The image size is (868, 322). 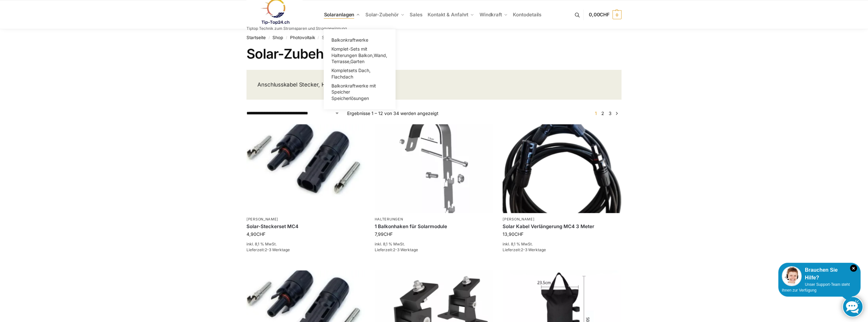 I want to click on img: Solar-Verlängerungskabel, so click(x=562, y=169).